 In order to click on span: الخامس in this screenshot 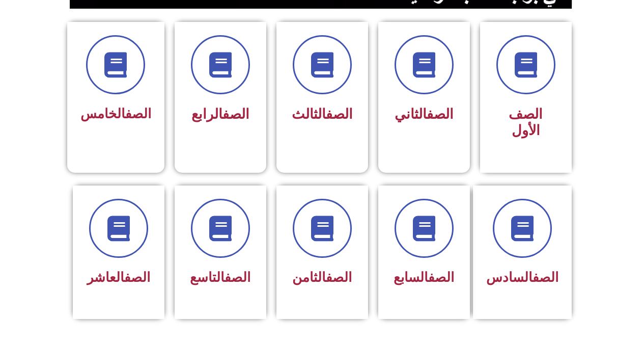, I will do `click(116, 114)`.